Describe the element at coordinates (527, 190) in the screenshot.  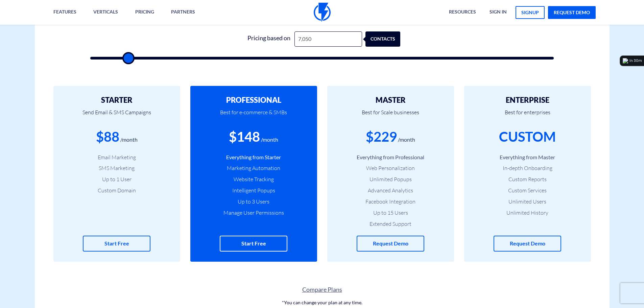
I see `li: Custom Services` at that location.